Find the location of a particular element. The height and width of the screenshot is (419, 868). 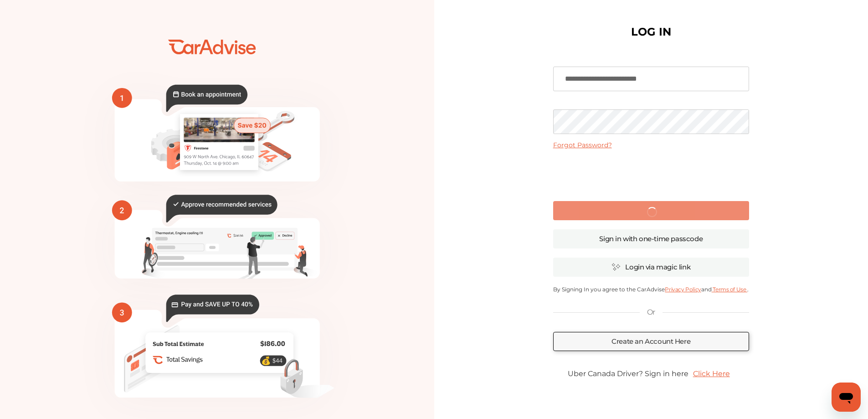

h1: LOG IN is located at coordinates (651, 32).